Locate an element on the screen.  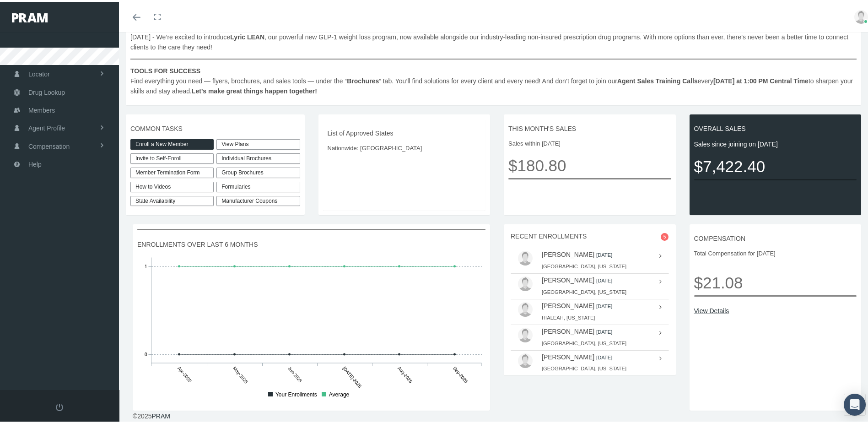
a: View Plans is located at coordinates (258, 142).